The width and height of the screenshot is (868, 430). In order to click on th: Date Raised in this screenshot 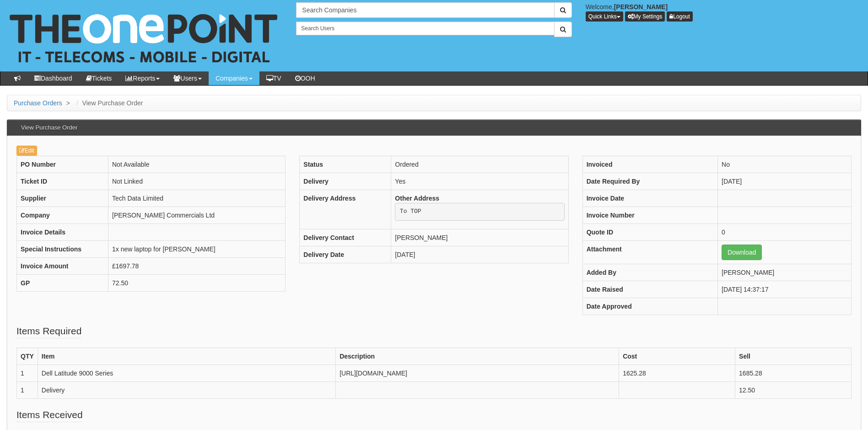, I will do `click(650, 289)`.